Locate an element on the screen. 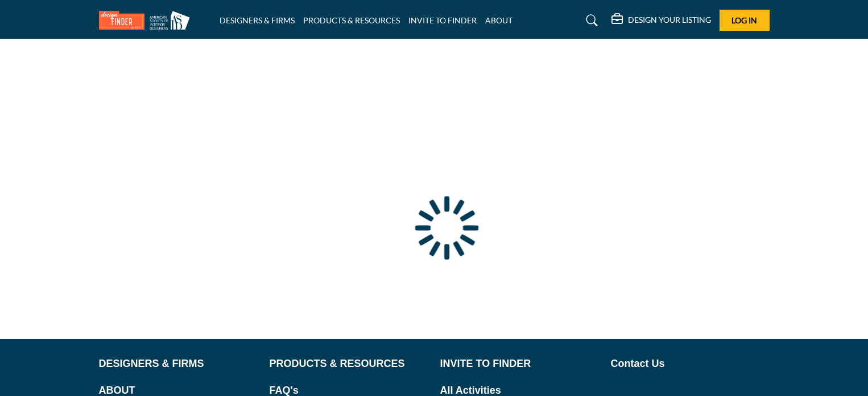 This screenshot has width=868, height=396. div: DESIGN YOUR LISTING is located at coordinates (661, 21).